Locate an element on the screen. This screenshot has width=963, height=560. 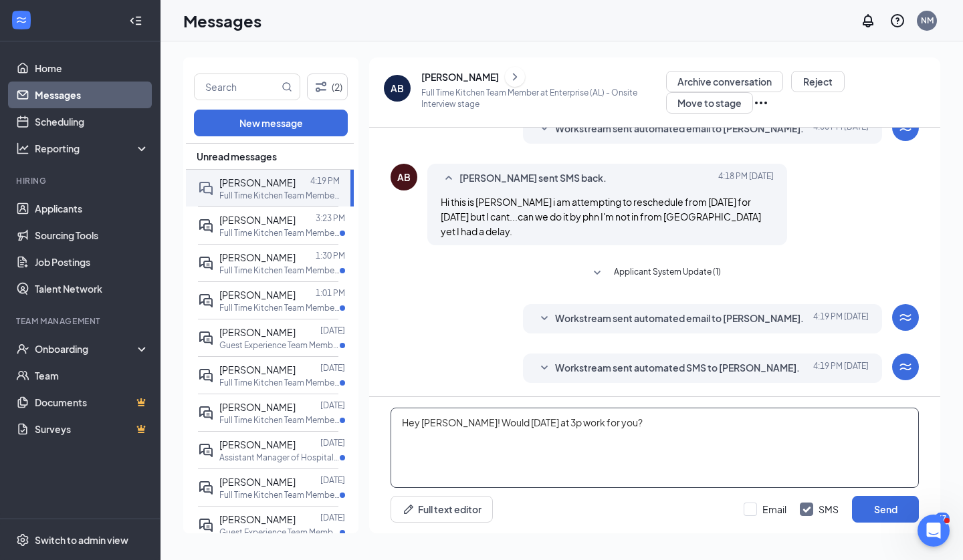
svg: Collapse is located at coordinates (136, 20).